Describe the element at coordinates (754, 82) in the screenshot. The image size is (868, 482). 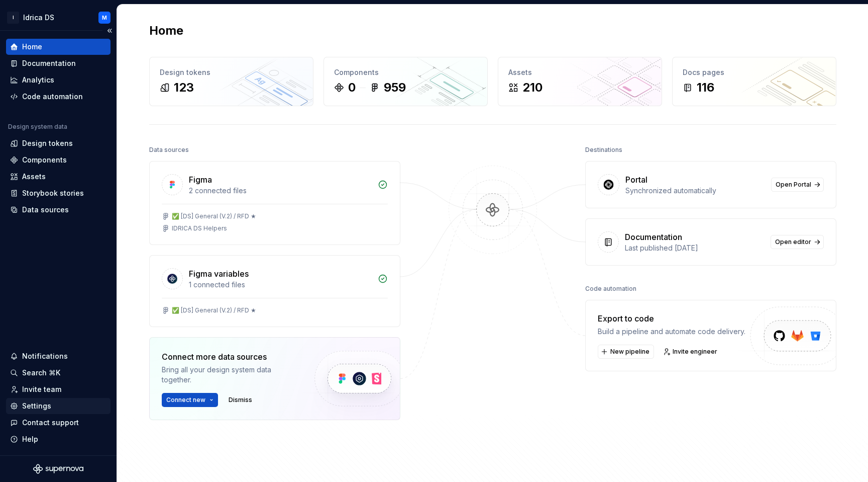
I see `a: Docs pages116` at that location.